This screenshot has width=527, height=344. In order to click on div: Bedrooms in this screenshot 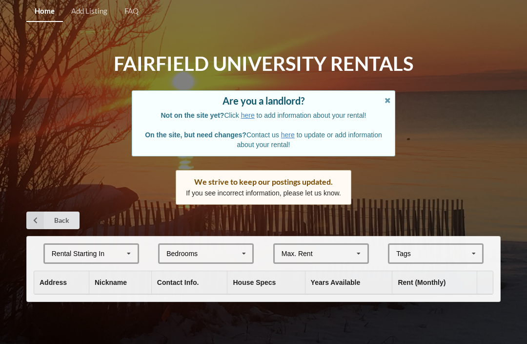, I will do `click(182, 253)`.